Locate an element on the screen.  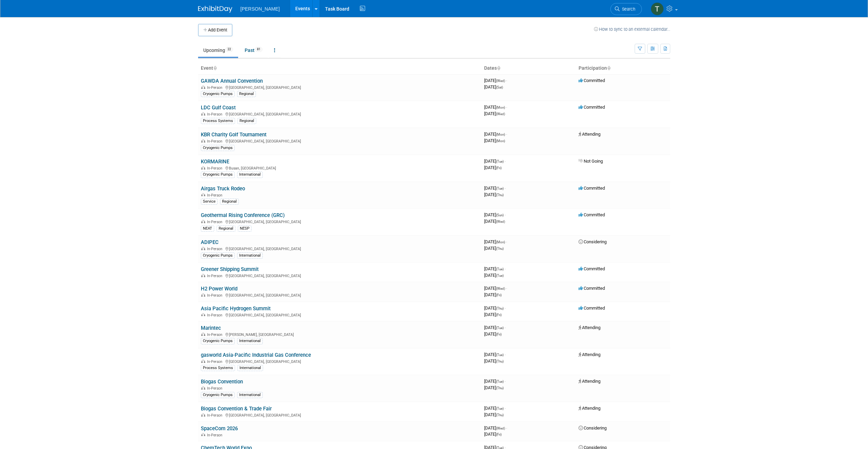
span: (Mon) is located at coordinates (501, 141).